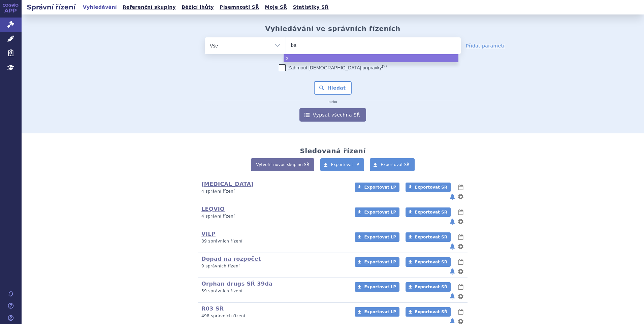 This screenshot has height=324, width=644. What do you see at coordinates (333, 88) in the screenshot?
I see `button: Hledat` at bounding box center [333, 88].